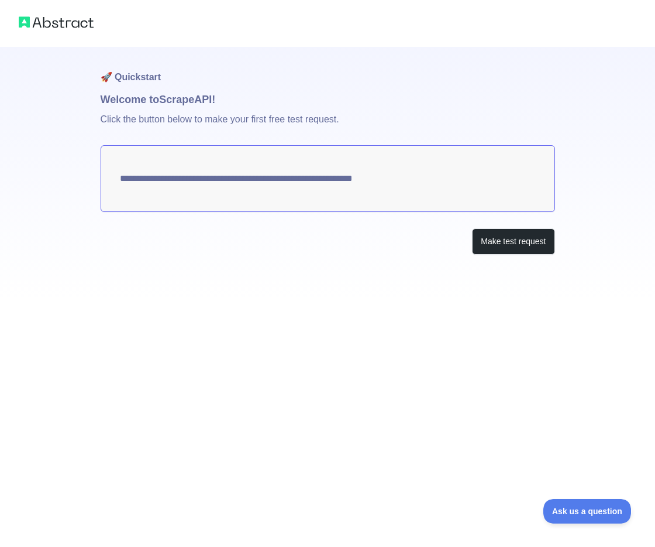 The width and height of the screenshot is (655, 547). I want to click on img: Abstract logo, so click(56, 22).